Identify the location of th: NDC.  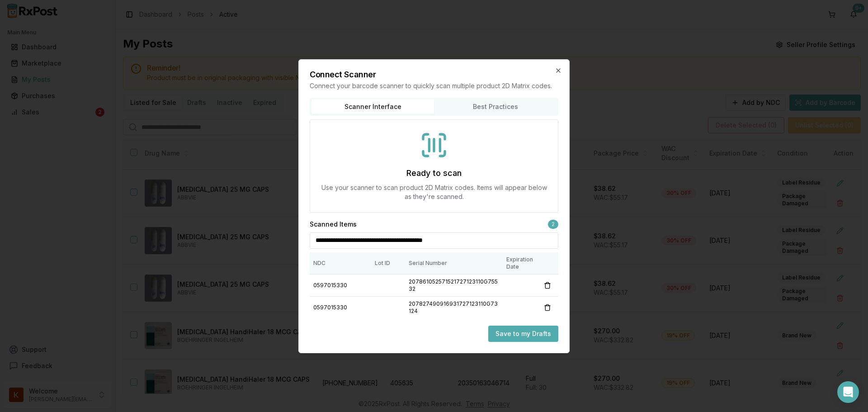
(341, 263).